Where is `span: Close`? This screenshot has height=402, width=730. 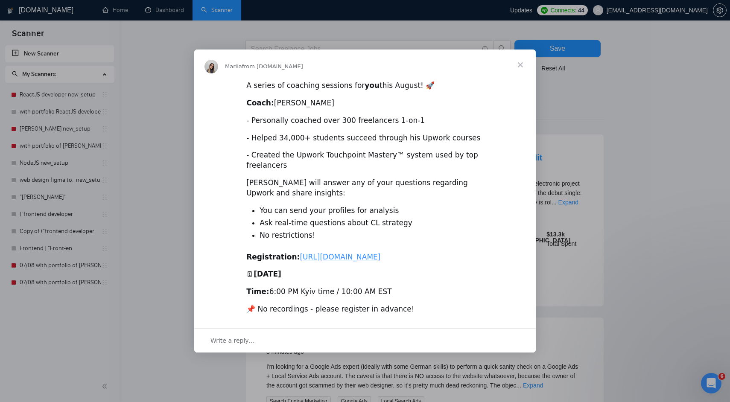
span: Close is located at coordinates (521, 65).